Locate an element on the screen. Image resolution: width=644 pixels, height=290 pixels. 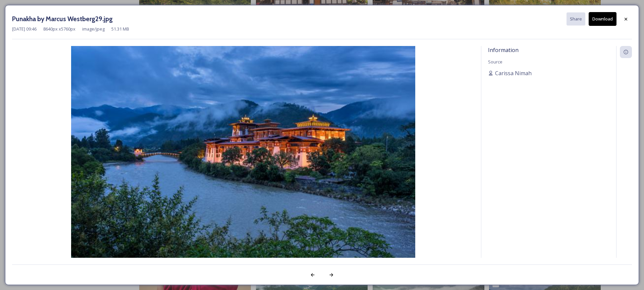
button: Share is located at coordinates (576, 19).